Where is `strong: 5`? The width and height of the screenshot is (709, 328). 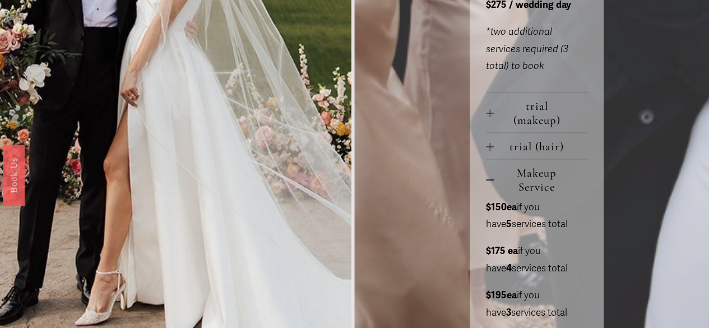
strong: 5 is located at coordinates (509, 224).